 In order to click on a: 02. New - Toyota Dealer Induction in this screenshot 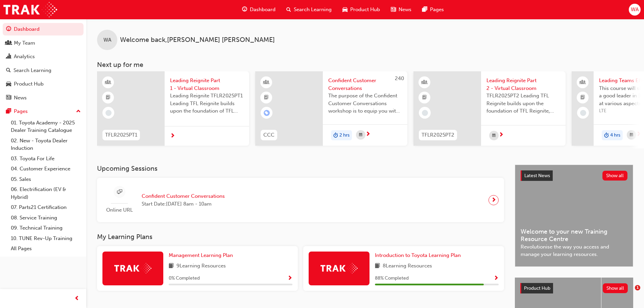, I will do `click(46, 144)`.